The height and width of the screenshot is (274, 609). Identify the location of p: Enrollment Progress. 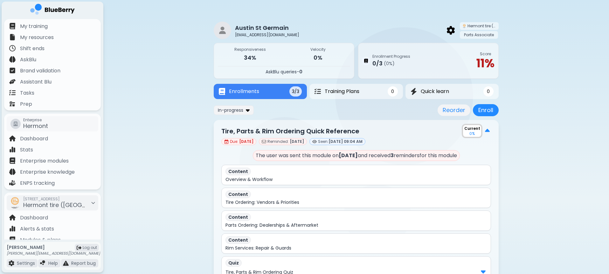
(391, 57).